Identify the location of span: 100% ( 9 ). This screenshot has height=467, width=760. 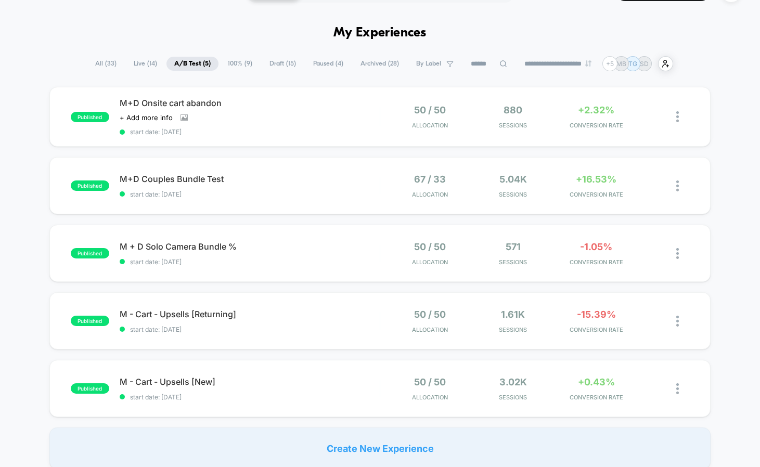
(240, 63).